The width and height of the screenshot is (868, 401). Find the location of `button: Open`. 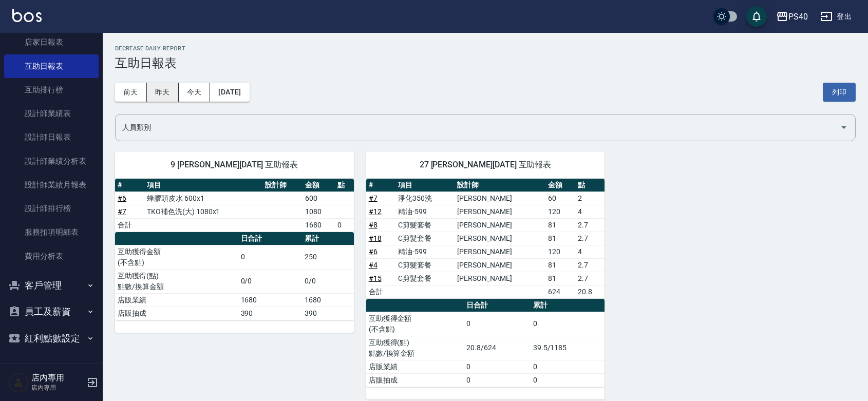

button: Open is located at coordinates (844, 127).